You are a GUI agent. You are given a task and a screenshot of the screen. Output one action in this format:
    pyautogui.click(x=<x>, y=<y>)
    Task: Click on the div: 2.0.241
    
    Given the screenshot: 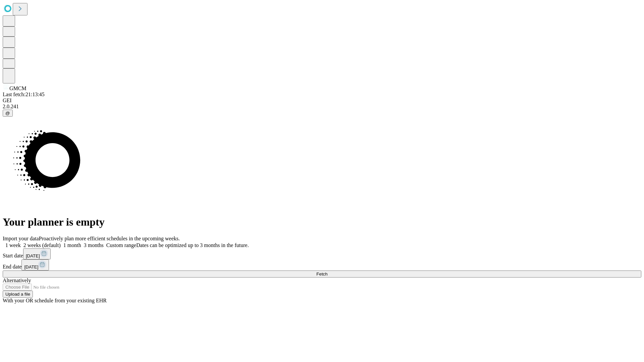 What is the action you would take?
    pyautogui.click(x=322, y=107)
    